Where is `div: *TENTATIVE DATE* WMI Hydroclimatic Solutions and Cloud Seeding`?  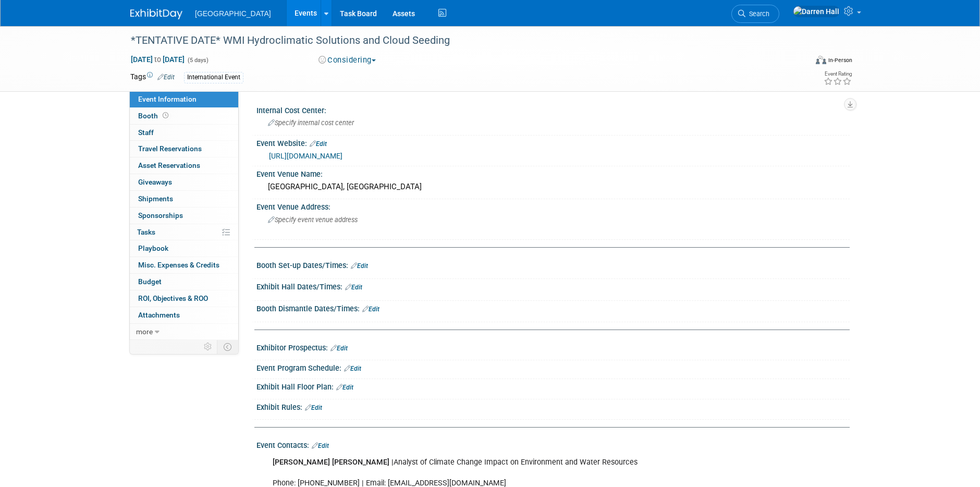
div: *TENTATIVE DATE* WMI Hydroclimatic Solutions and Cloud Seeding is located at coordinates (459, 40).